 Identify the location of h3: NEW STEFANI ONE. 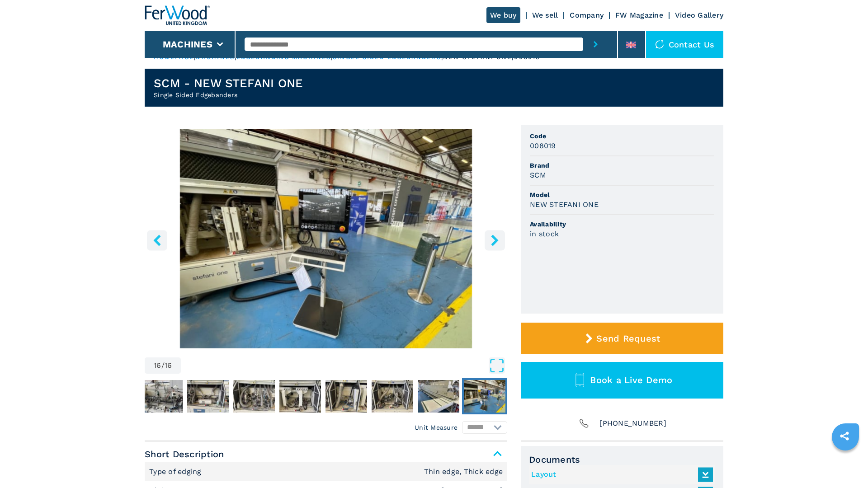
(564, 204).